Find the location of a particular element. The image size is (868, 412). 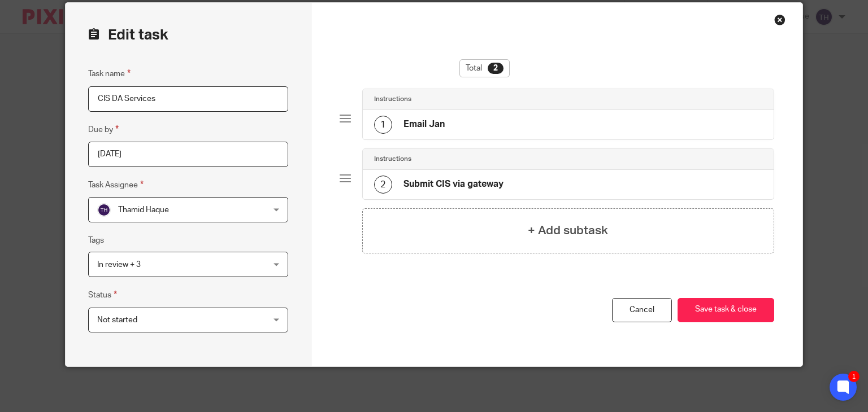

div: Total is located at coordinates (485, 69).